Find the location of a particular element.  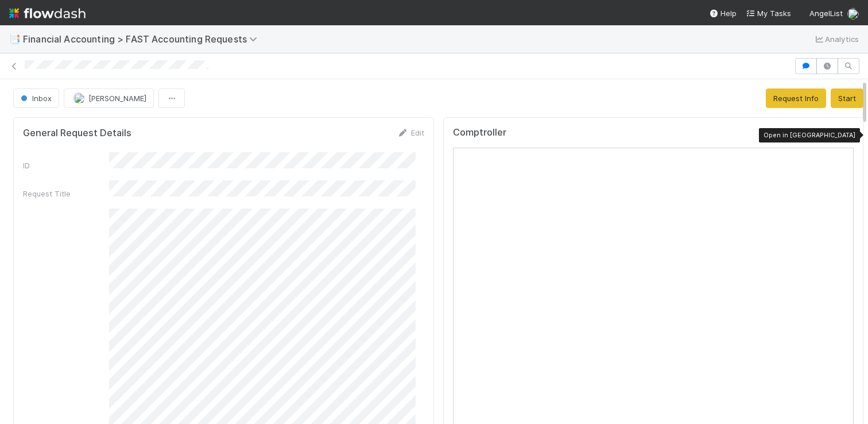

img: avatar_e7d5656d-bda2-4d83-89d6-b6f9721f96bd.png is located at coordinates (853, 14).